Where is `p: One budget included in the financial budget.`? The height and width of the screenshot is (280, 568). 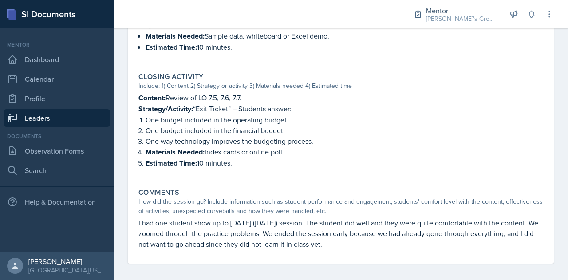
p: One budget included in the financial budget. is located at coordinates (345, 131).